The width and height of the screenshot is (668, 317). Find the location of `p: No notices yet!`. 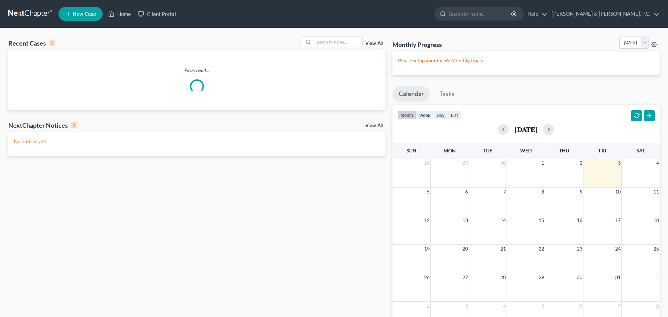

p: No notices yet! is located at coordinates (197, 141).